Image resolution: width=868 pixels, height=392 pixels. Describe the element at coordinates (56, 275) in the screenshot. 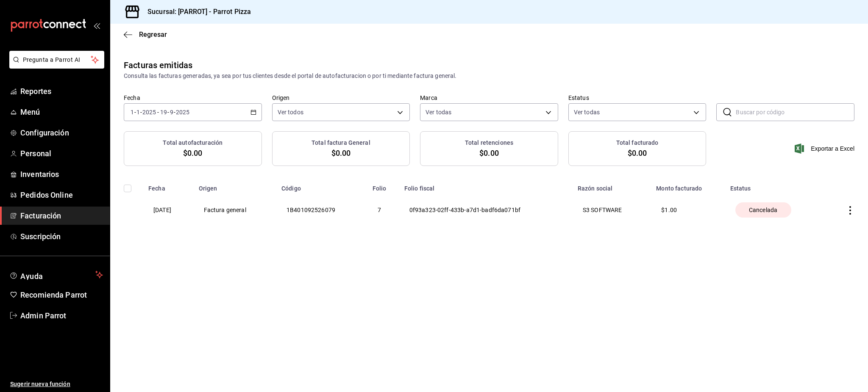

I see `span: Ayuda` at that location.